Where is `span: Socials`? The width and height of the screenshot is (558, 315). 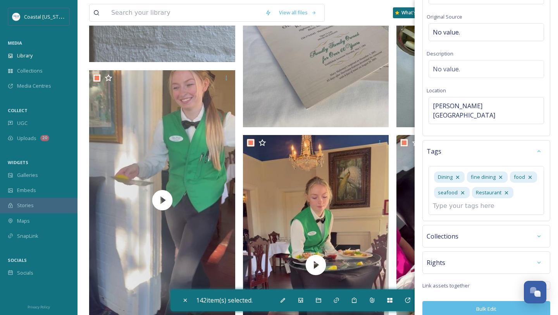
span: Socials is located at coordinates (25, 272).